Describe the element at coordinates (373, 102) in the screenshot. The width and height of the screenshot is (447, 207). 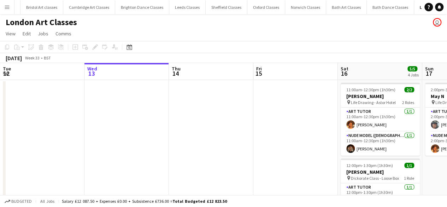
I see `span: Life Drawing - Astor Hotel` at that location.